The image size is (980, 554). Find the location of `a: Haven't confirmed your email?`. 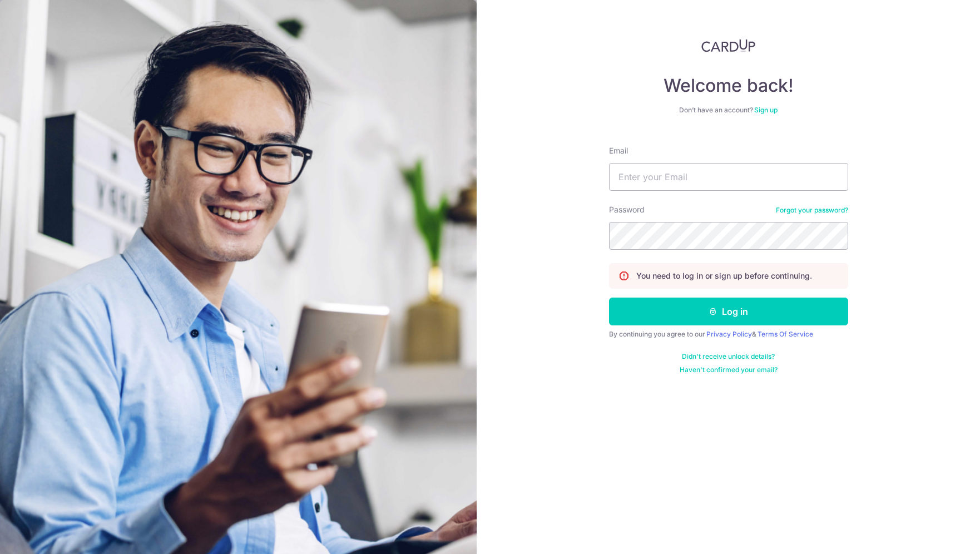

a: Haven't confirmed your email? is located at coordinates (728, 370).